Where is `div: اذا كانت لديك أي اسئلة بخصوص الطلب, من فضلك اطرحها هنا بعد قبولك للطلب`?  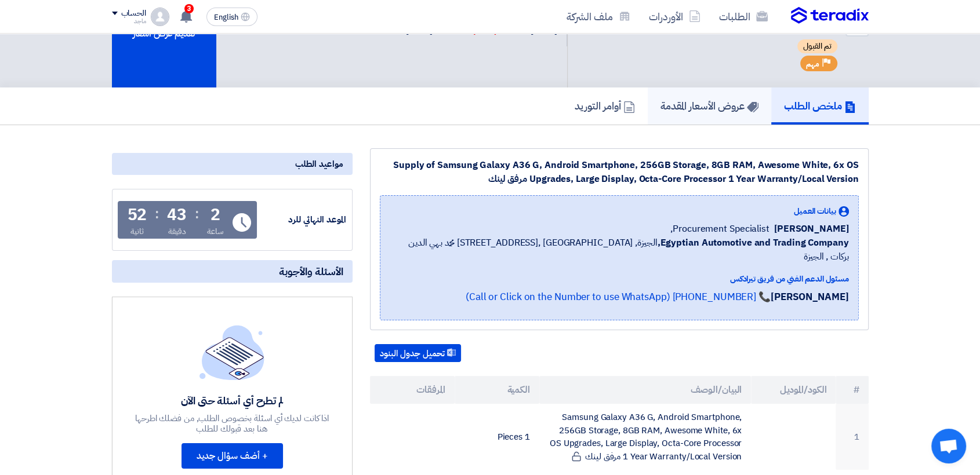
div: اذا كانت لديك أي اسئلة بخصوص الطلب, من فضلك اطرحها هنا بعد قبولك للطلب is located at coordinates (232, 424).